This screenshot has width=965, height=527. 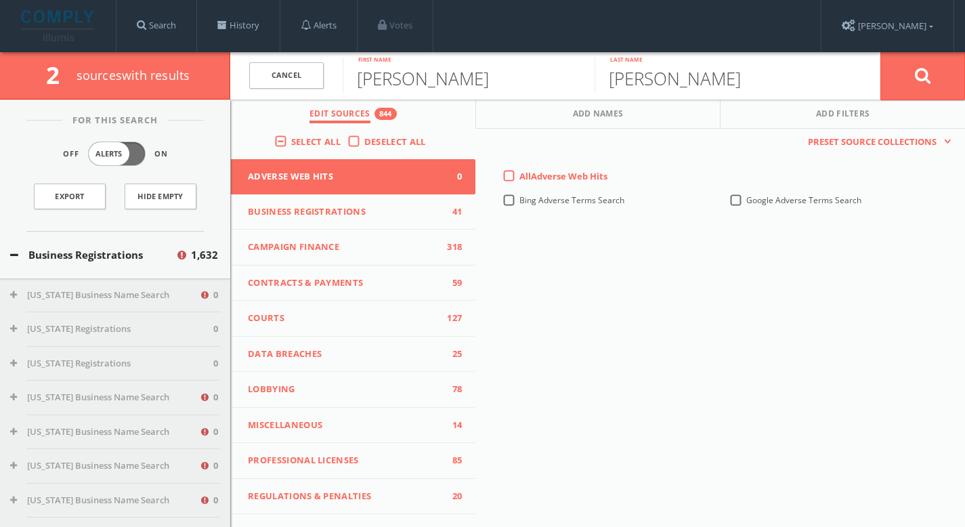 I want to click on span: Contracts & Payments, so click(x=345, y=283).